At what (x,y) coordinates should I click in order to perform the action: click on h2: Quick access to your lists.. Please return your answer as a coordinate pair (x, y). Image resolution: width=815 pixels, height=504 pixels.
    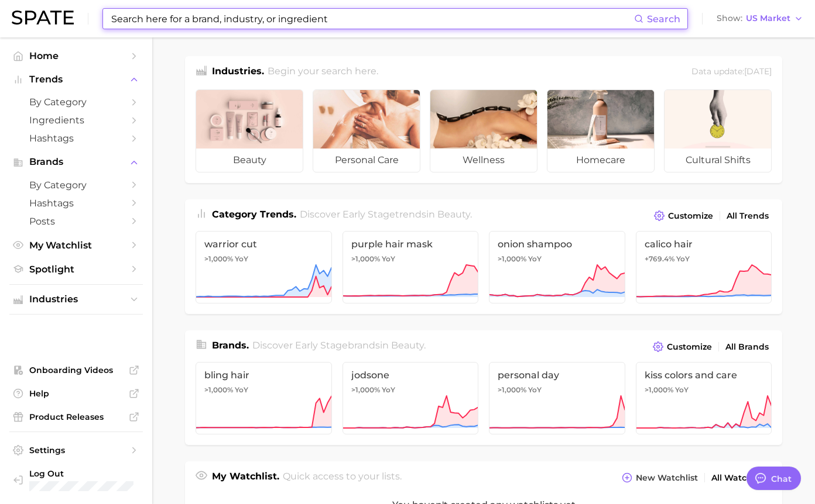
    Looking at the image, I should click on (342, 478).